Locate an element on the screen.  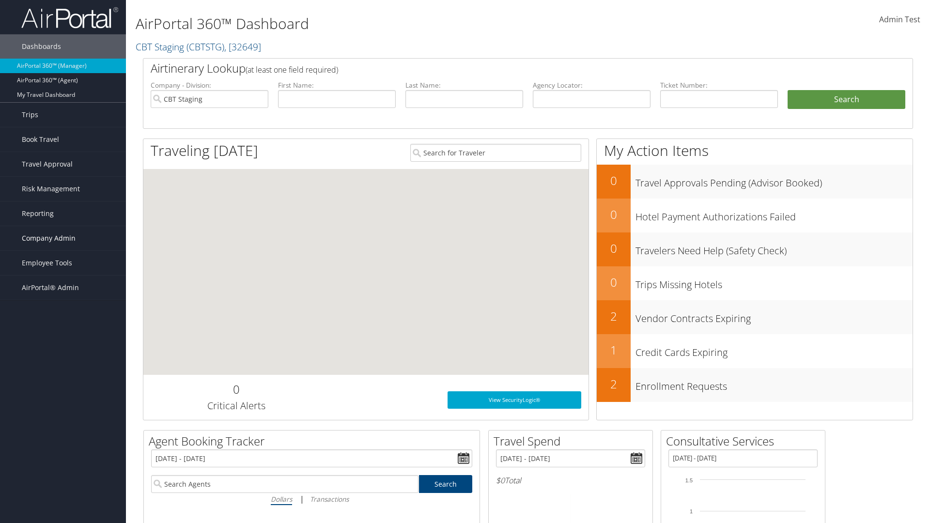
span: AirPortal® Admin is located at coordinates (50, 288).